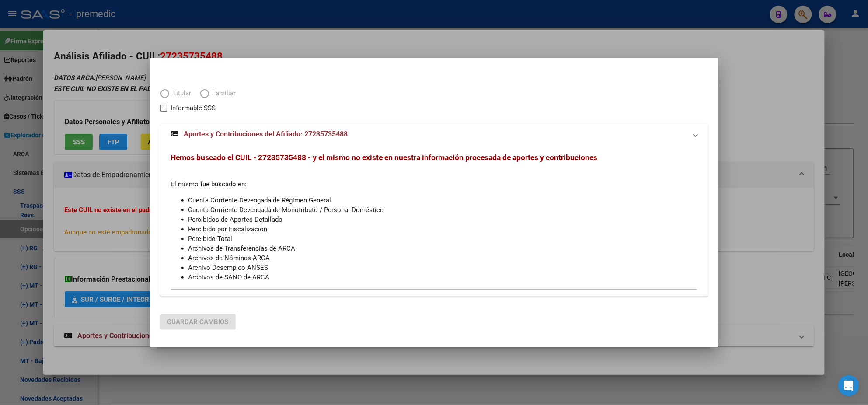  Describe the element at coordinates (443, 258) in the screenshot. I see `li: Archivos de Nóminas ARCA` at that location.